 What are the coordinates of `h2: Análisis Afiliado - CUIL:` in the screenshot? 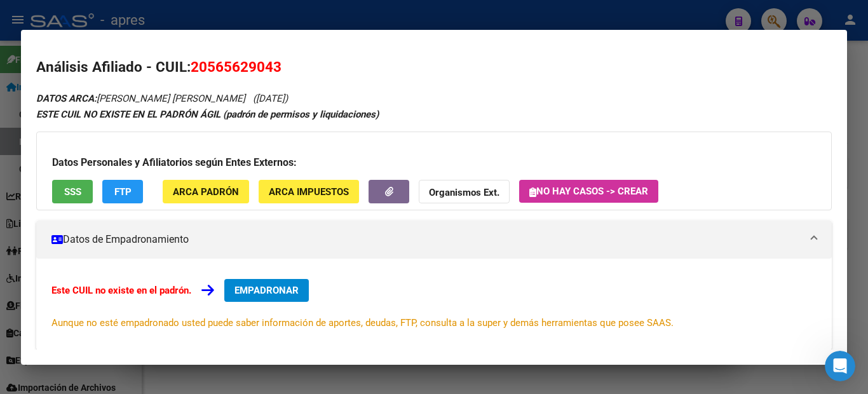 It's located at (434, 67).